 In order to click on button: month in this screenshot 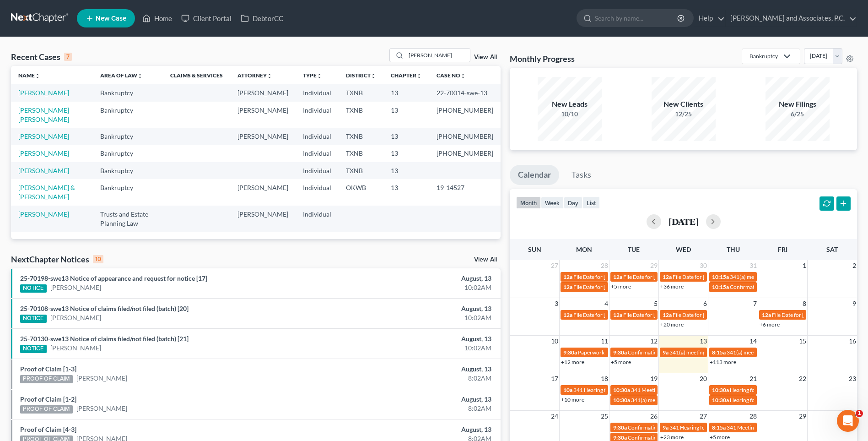, I will do `click(529, 203)`.